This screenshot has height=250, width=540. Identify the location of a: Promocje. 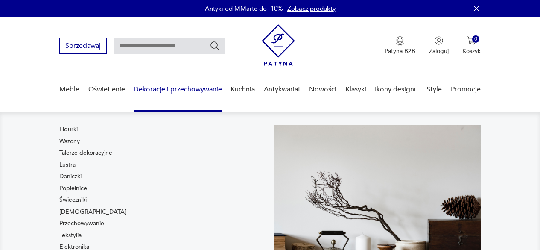
(466, 89).